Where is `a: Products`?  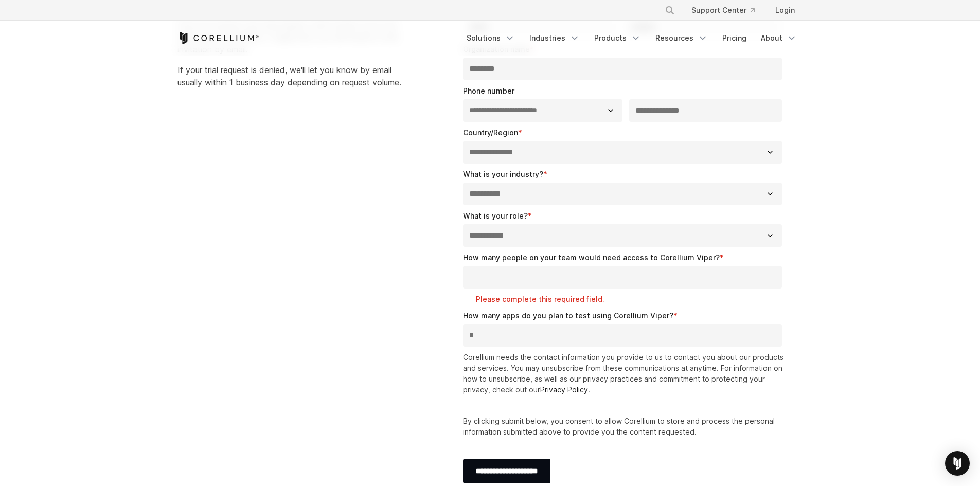
a: Products is located at coordinates (617, 38).